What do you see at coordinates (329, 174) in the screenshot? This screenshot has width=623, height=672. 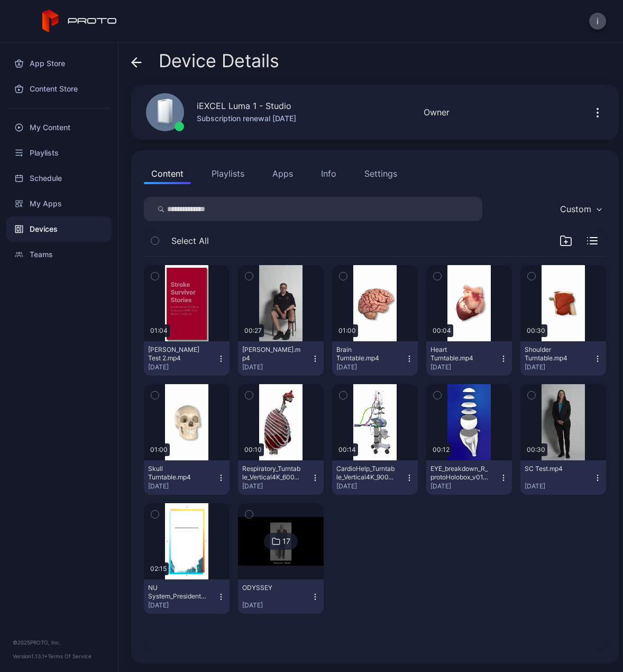 I see `div: Info` at bounding box center [329, 174].